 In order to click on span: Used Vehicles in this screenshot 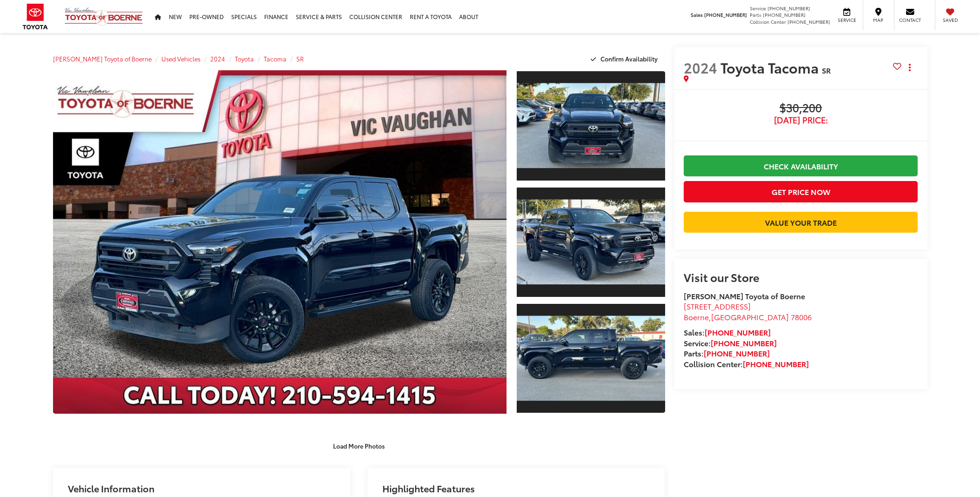, I will do `click(181, 58)`.